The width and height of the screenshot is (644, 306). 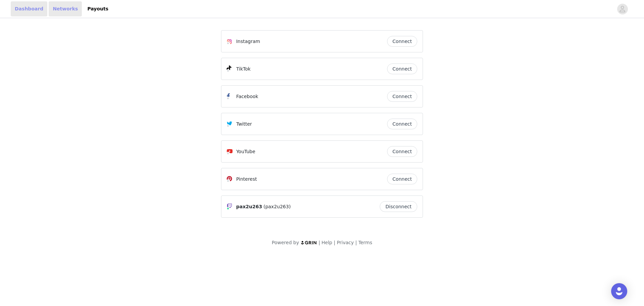 I want to click on p: Twitter, so click(x=244, y=124).